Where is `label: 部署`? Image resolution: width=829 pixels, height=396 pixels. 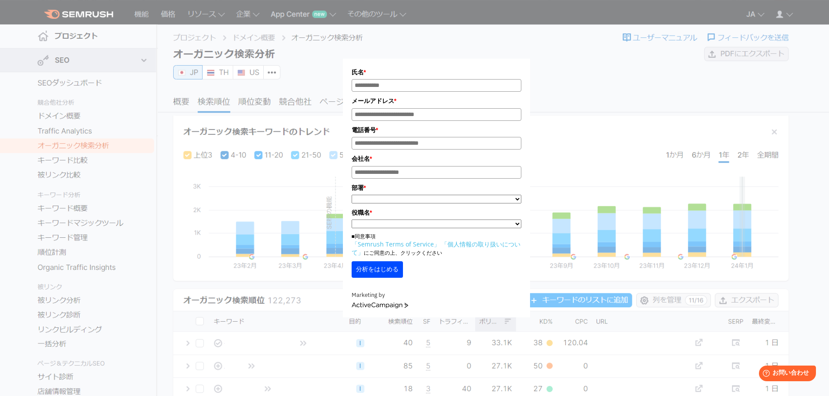
label: 部署 is located at coordinates (436, 188).